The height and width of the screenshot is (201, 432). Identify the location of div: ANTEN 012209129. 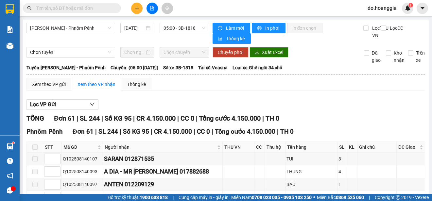
(163, 185).